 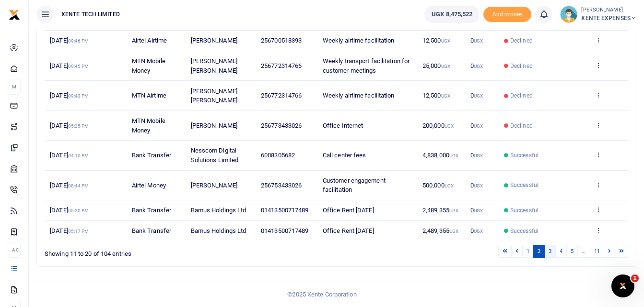 I want to click on span: 25,000, so click(x=436, y=66).